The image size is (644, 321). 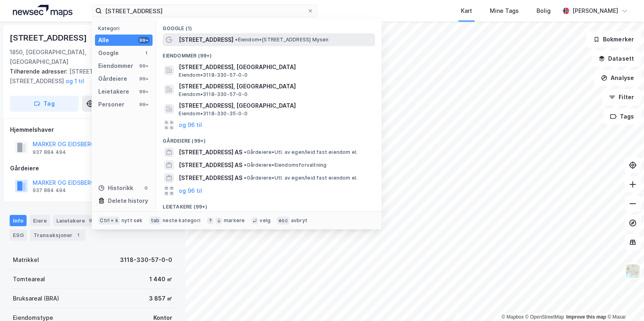 What do you see at coordinates (616, 58) in the screenshot?
I see `button: Datasett` at bounding box center [616, 58].